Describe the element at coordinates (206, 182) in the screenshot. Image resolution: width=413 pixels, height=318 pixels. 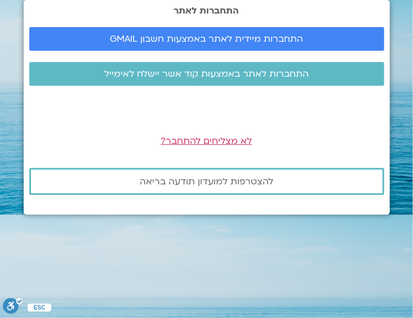
I see `span: להצטרפות למועדון תודעה בריאה` at that location.